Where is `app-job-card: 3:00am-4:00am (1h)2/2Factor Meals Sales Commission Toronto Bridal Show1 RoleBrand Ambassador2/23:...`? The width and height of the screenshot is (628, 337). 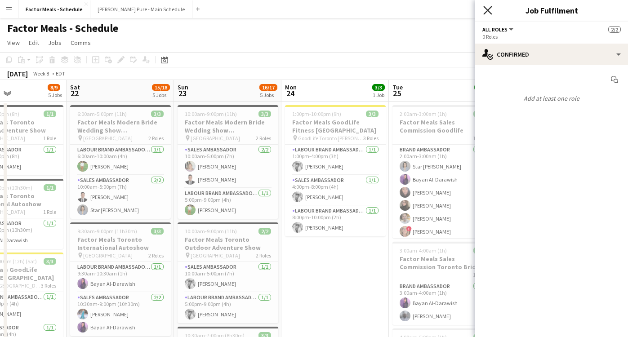
app-job-card: 3:00am-4:00am (1h)2/2Factor Meals Sales Commission Toronto Bridal Show1 RoleBrand Ambassador2/23:... is located at coordinates (442, 283).